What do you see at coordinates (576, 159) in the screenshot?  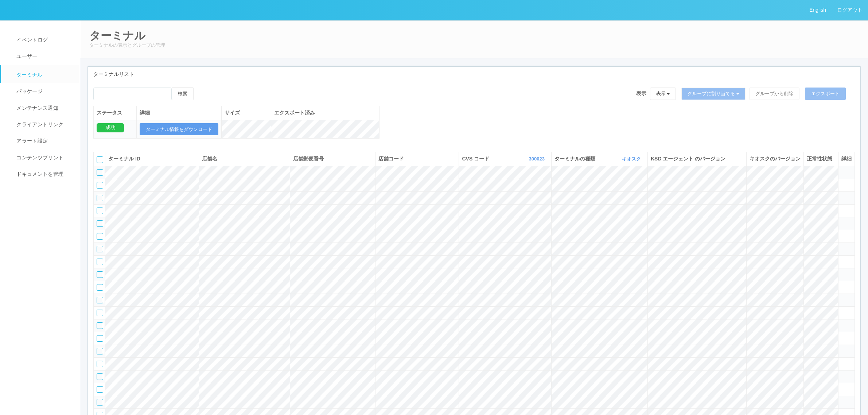 I see `span: ターミナルの種類` at bounding box center [576, 159].